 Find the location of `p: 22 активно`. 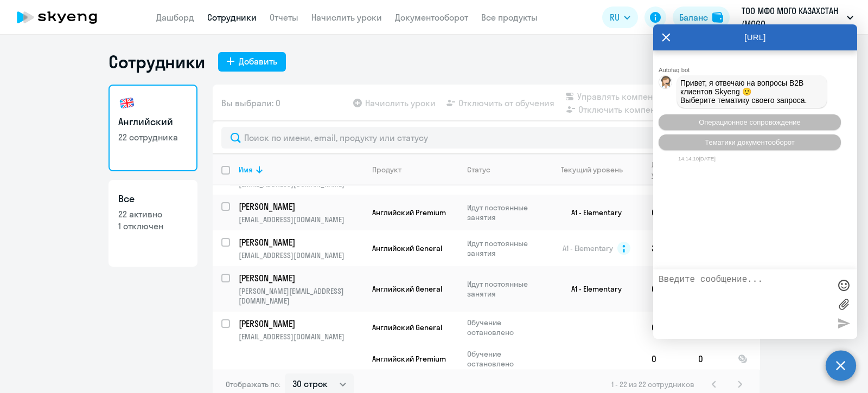

p: 22 активно is located at coordinates (153, 214).